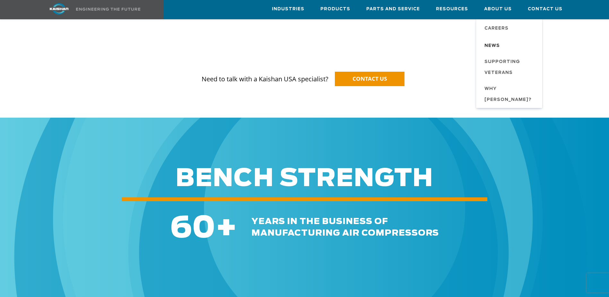 This screenshot has height=297, width=609. I want to click on span: News, so click(492, 46).